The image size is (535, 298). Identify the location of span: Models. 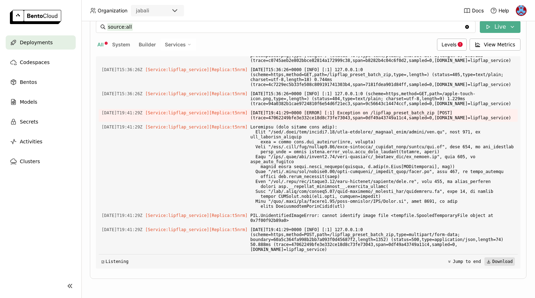
(28, 102).